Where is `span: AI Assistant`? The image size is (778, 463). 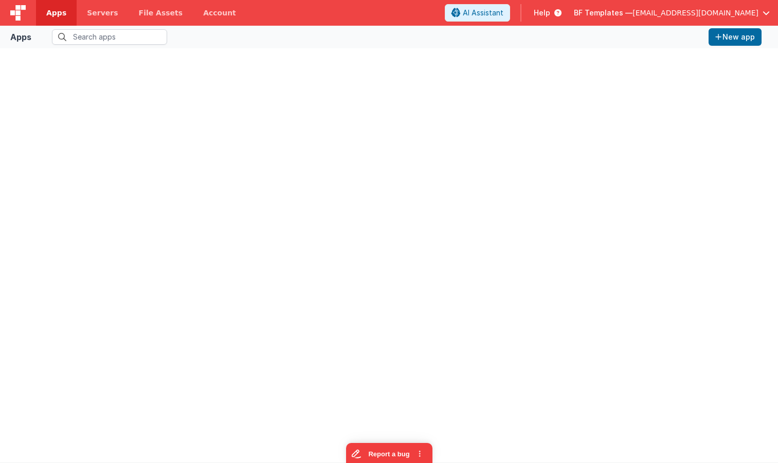
span: AI Assistant is located at coordinates (483, 13).